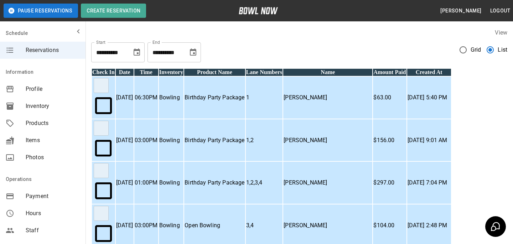 The width and height of the screenshot is (513, 244). I want to click on th: Date, so click(125, 72).